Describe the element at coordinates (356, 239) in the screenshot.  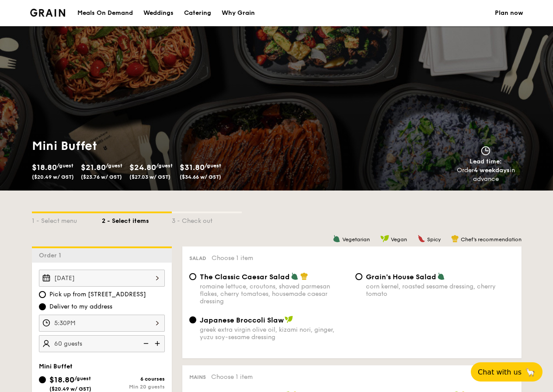
I see `span: Vegetarian` at that location.